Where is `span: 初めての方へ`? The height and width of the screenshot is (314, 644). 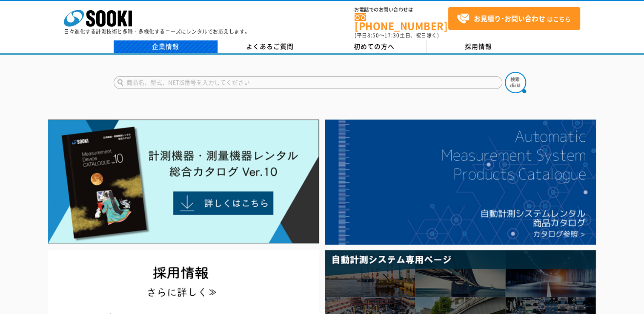
span: 初めての方へ is located at coordinates (374, 46).